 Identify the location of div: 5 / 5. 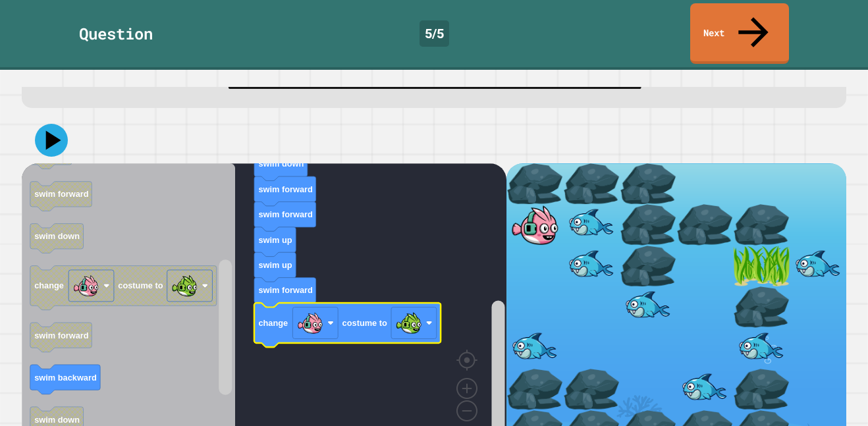
(434, 33).